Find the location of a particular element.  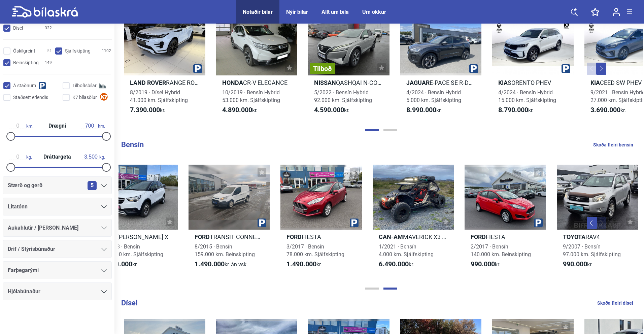

span: Tilboðsbílar is located at coordinates (85, 85).